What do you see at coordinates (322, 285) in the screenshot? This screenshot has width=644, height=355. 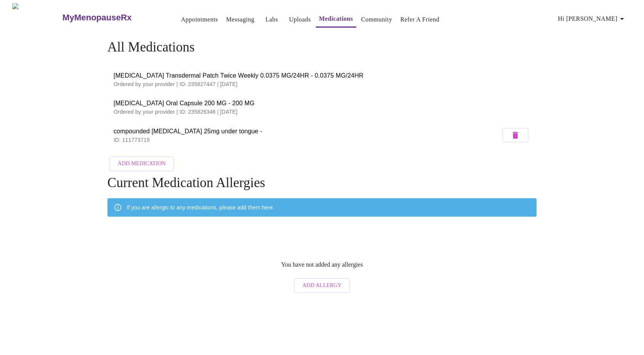 I see `span: Add Allergy` at bounding box center [322, 285].